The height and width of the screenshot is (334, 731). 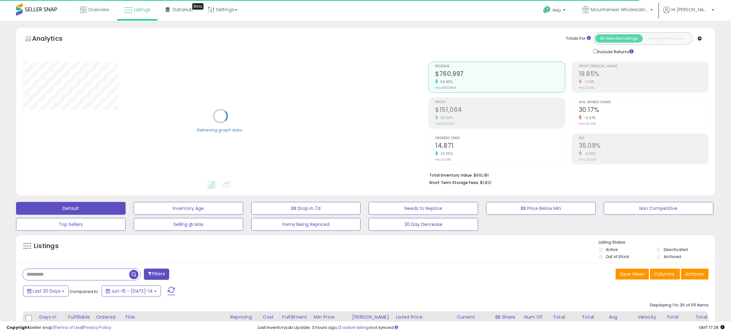 What do you see at coordinates (589, 154) in the screenshot?
I see `small: -11.39%` at bounding box center [589, 154].